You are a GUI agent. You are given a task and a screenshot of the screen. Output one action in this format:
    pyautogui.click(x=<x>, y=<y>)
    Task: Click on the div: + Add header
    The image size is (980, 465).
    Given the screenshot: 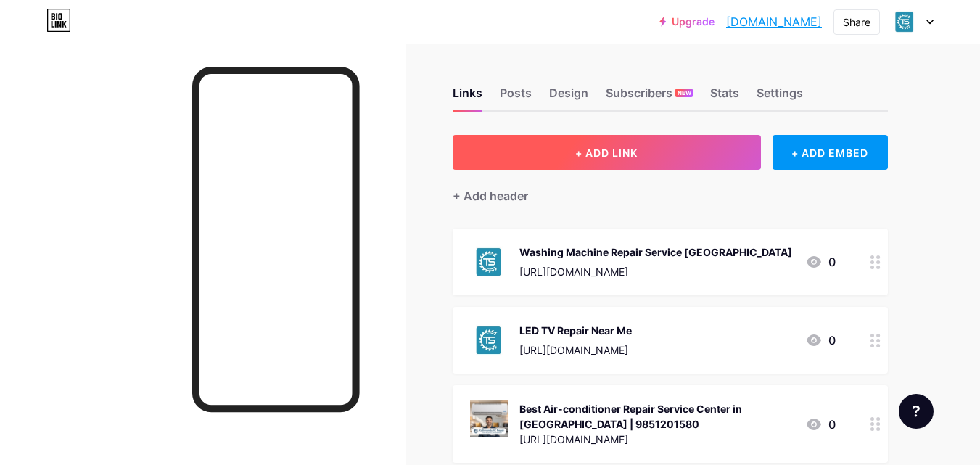 What is the action you would take?
    pyautogui.click(x=491, y=196)
    